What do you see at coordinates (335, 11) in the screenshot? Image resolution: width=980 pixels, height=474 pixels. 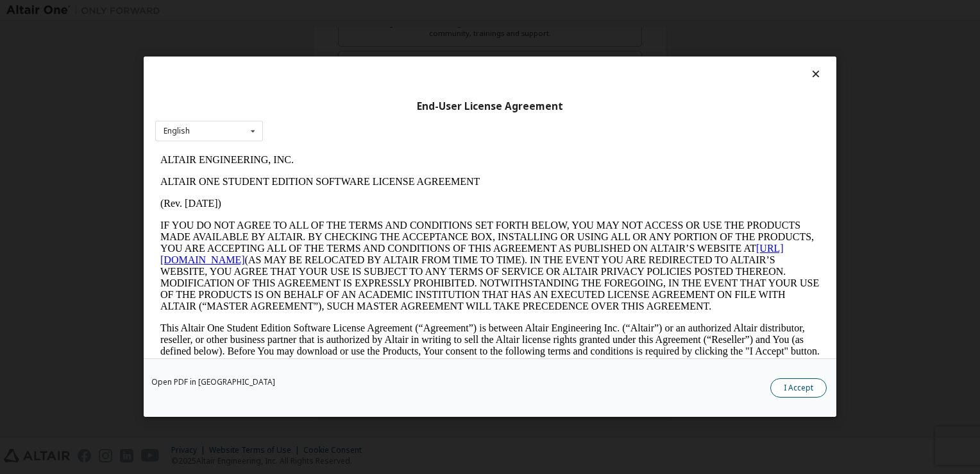 I see `p: ALTAIR ENGINEERING, INC.` at bounding box center [335, 11].